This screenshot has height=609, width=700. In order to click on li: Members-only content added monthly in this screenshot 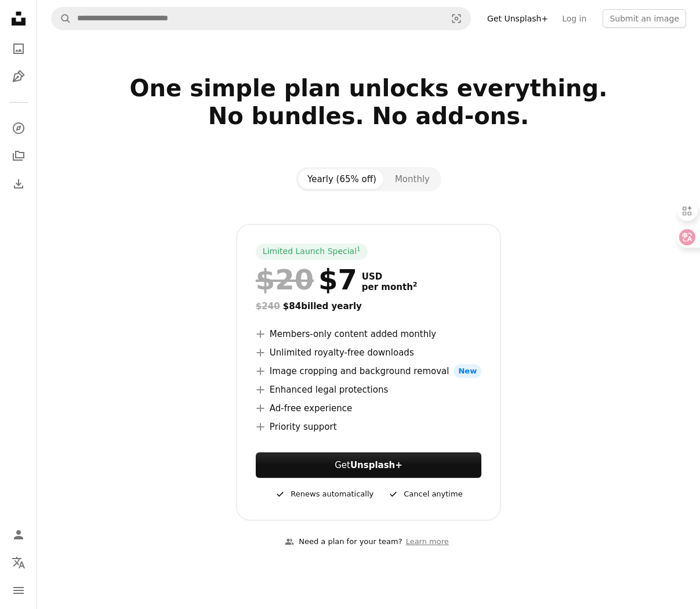, I will do `click(368, 334)`.